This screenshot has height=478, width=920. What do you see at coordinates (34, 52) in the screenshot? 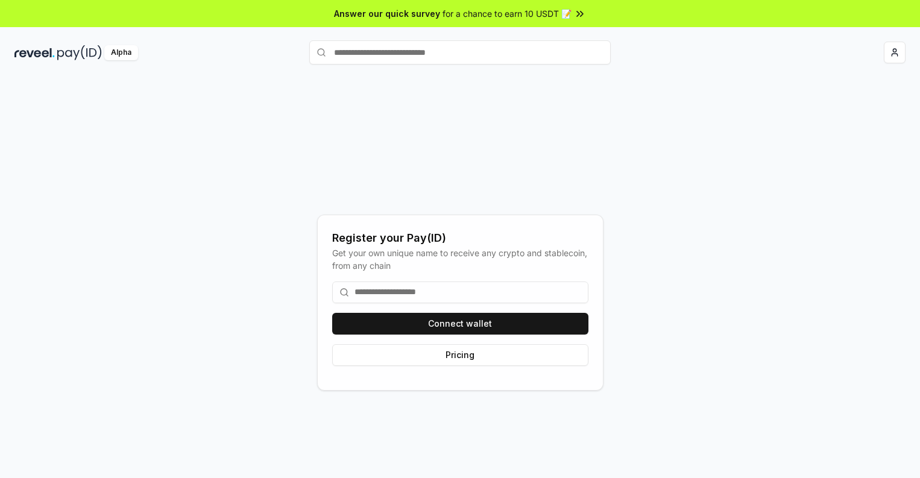
I see `img: reveel_dark` at bounding box center [34, 52].